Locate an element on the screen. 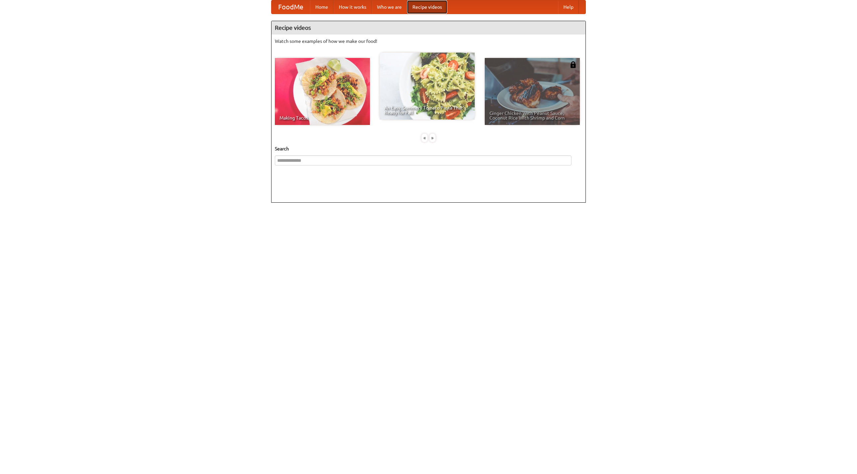  h5: Search is located at coordinates (429, 149).